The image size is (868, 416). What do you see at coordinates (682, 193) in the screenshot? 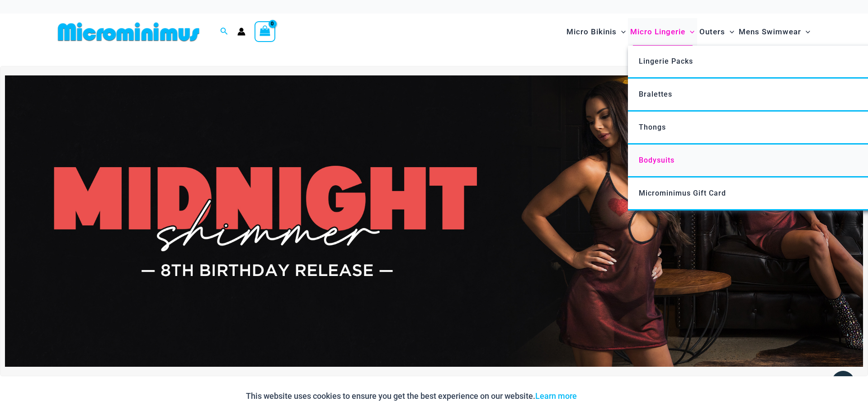
I see `span: Microminimus Gift Card` at bounding box center [682, 193].